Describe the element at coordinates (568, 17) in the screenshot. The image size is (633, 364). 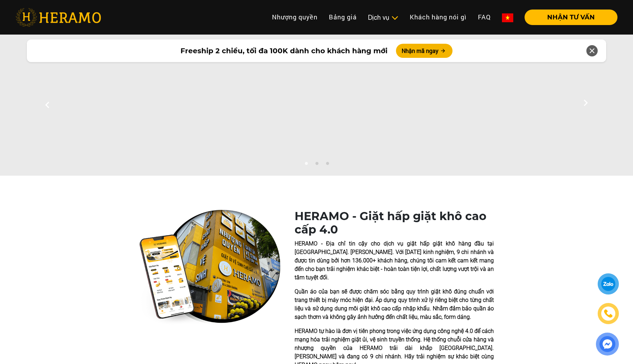
I see `a: NHẬN TƯ VẤN` at that location.